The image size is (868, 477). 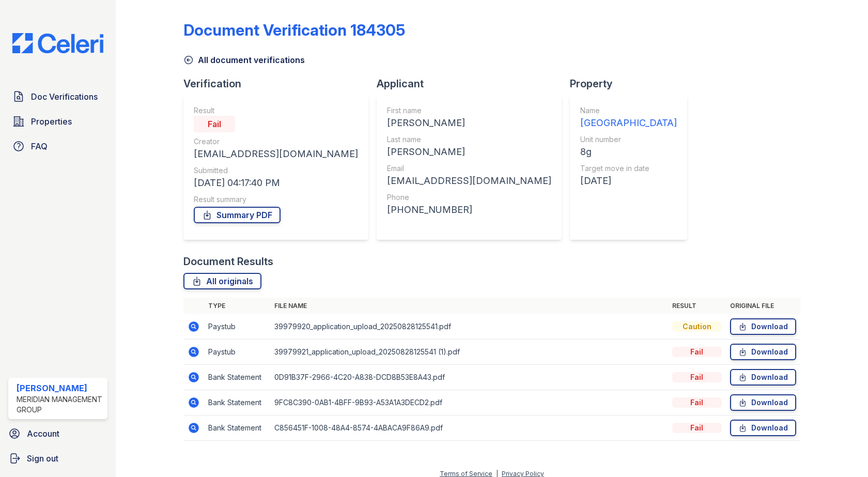 I want to click on div: Document Verification 184305, so click(x=294, y=30).